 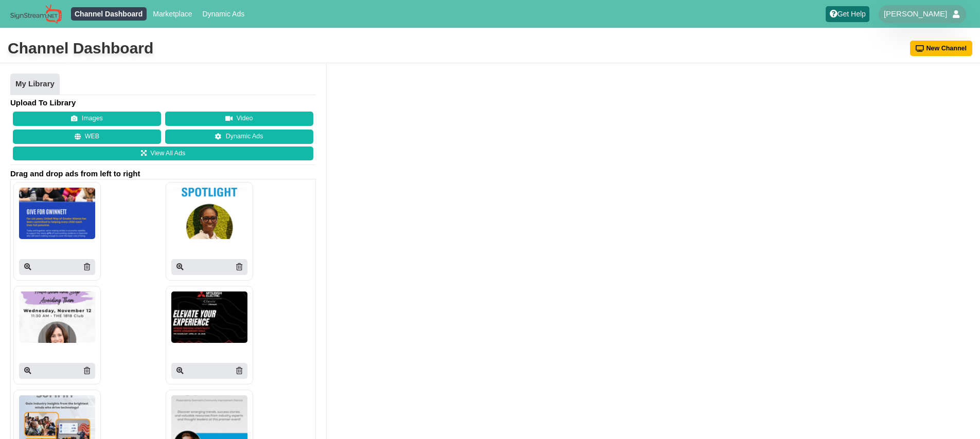 I want to click on img: P250x250 image processing20250919 1639111 pvhb5s, so click(x=209, y=214).